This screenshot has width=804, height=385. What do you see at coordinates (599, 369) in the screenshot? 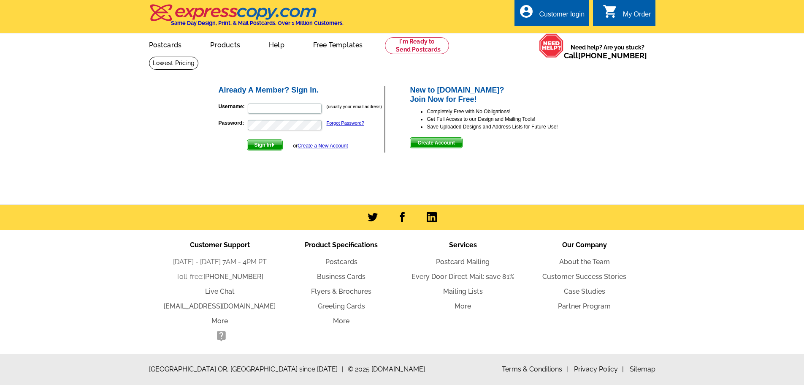
I see `a: Privacy Policy` at bounding box center [599, 369].